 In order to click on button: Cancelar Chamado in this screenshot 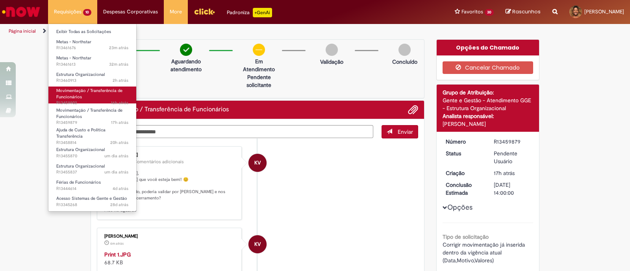, I will do `click(488, 68)`.